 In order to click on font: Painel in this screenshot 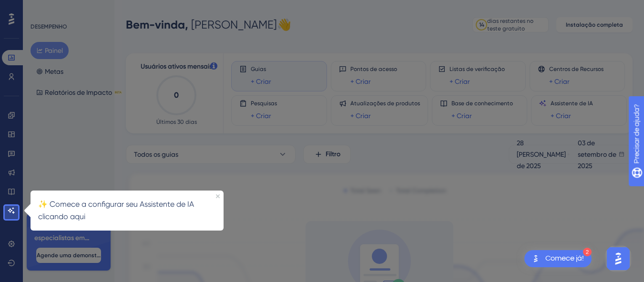, I will do `click(54, 50)`.